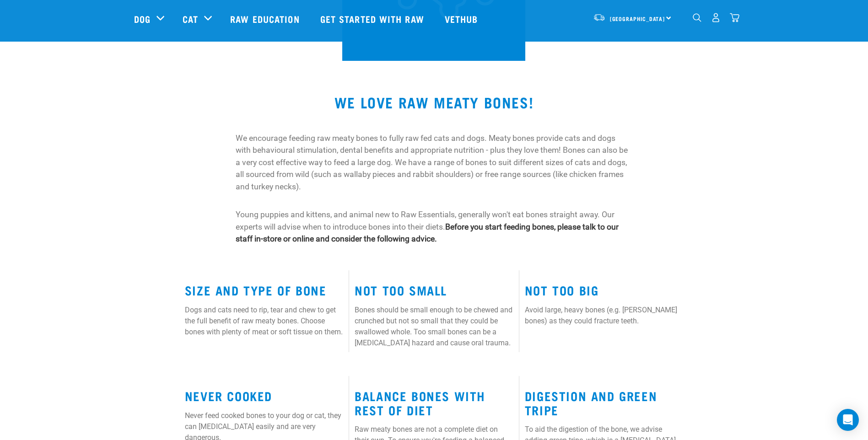  Describe the element at coordinates (848, 420) in the screenshot. I see `div: Open Intercom Messenger` at that location.